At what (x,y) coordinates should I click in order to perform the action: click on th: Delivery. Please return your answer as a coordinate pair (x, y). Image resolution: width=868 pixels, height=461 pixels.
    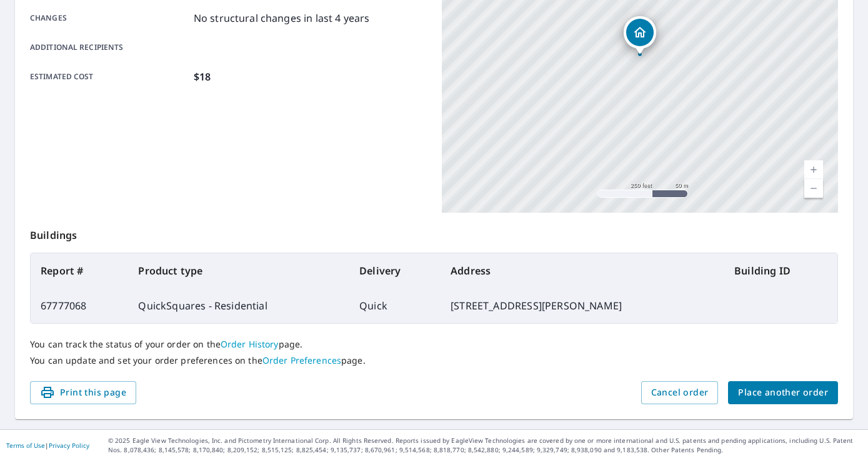
    Looking at the image, I should click on (395, 271).